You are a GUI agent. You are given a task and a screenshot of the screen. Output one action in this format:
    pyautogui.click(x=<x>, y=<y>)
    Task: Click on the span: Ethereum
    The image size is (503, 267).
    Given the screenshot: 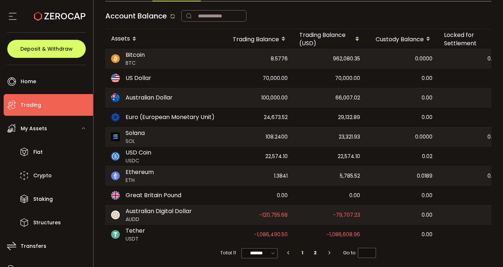 What is the action you would take?
    pyautogui.click(x=140, y=172)
    